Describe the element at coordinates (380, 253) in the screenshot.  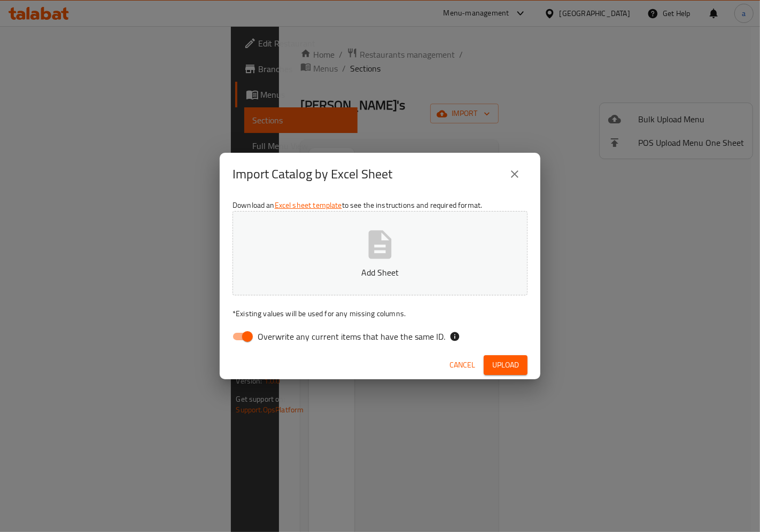
I see `button: Add Sheet` at that location.